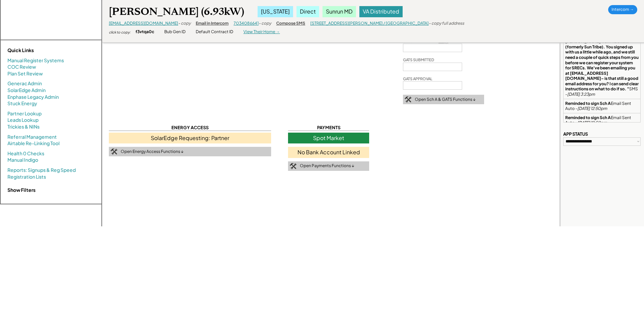 The width and height of the screenshot is (644, 316). Describe the element at coordinates (623, 9) in the screenshot. I see `div: Intercom →` at that location.